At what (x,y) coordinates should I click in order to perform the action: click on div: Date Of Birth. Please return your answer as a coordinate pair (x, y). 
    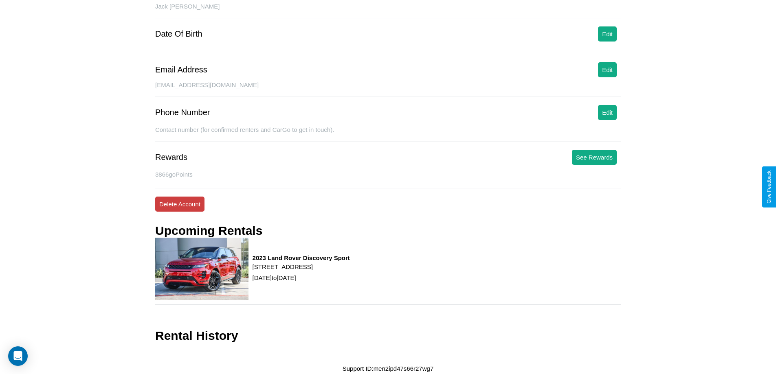
    Looking at the image, I should click on (179, 34).